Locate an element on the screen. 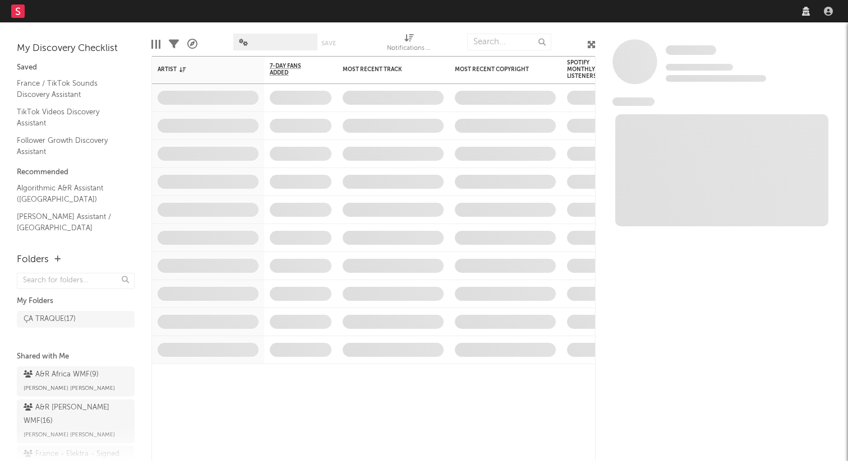 This screenshot has height=461, width=848. div: My Discovery Checklist is located at coordinates (76, 49).